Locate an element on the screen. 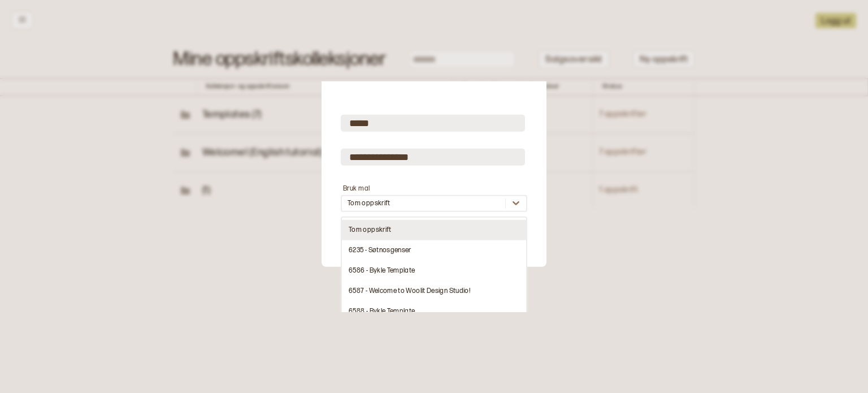 The image size is (868, 393). label: Bruk mal is located at coordinates (357, 188).